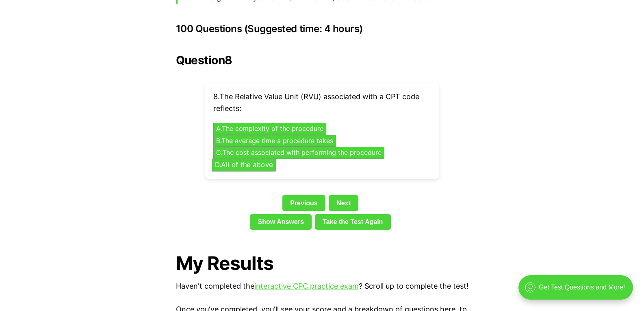 This screenshot has width=644, height=311. Describe the element at coordinates (343, 202) in the screenshot. I see `a: Next` at that location.